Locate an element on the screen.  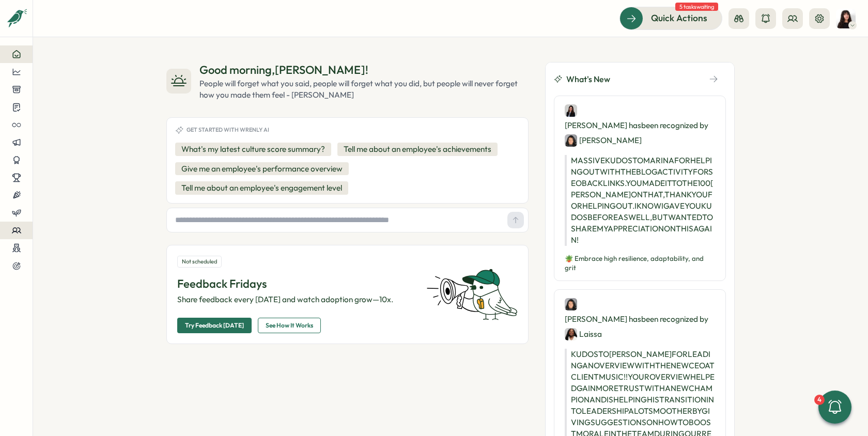
p: MASSIVE KUDOS TO MARINA FOR HELPING OUT WITH THE BLOG ACTIVITY FOR SEO BACKLINKS. YOU MADE IT TO ... is located at coordinates (640, 200).